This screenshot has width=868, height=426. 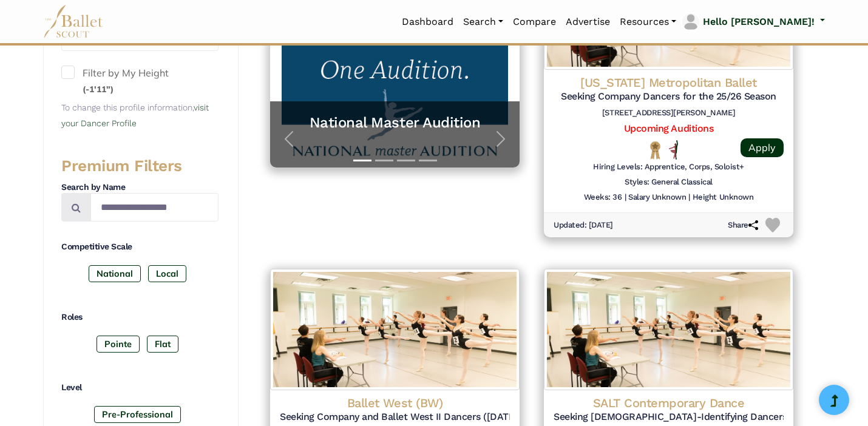 What do you see at coordinates (154, 207) in the screenshot?
I see `input: Search by names...` at bounding box center [154, 207].